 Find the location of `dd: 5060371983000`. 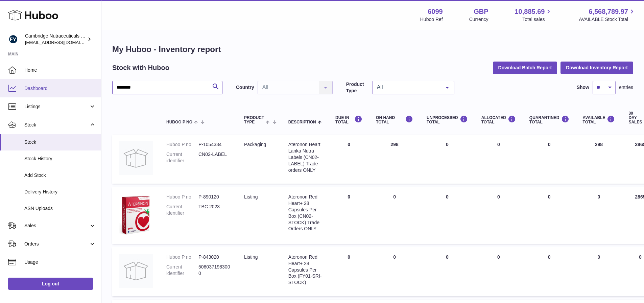

dd: 5060371983000 is located at coordinates (215, 270).